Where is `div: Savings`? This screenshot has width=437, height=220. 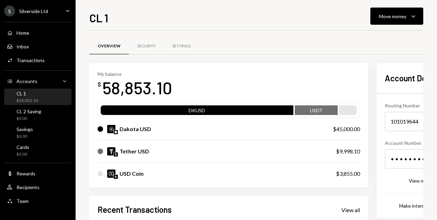
div: Savings is located at coordinates (25, 129).